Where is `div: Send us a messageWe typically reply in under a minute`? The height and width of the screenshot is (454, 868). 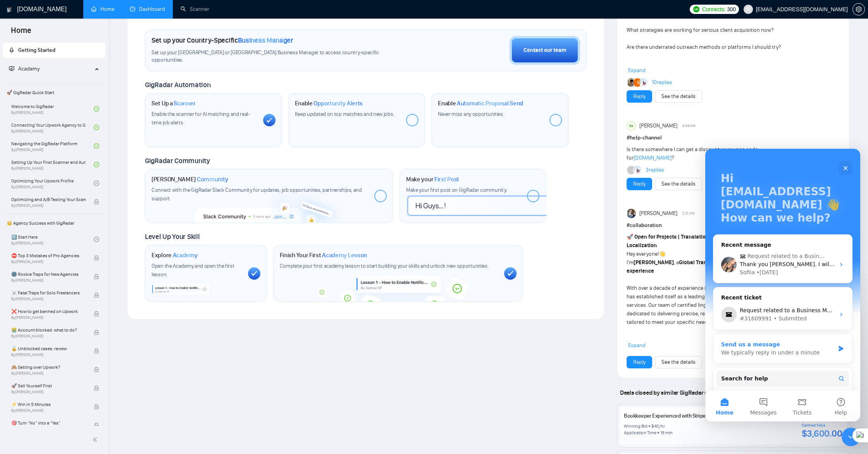 div: Send us a messageWe typically reply in under a minute is located at coordinates (77, 200).